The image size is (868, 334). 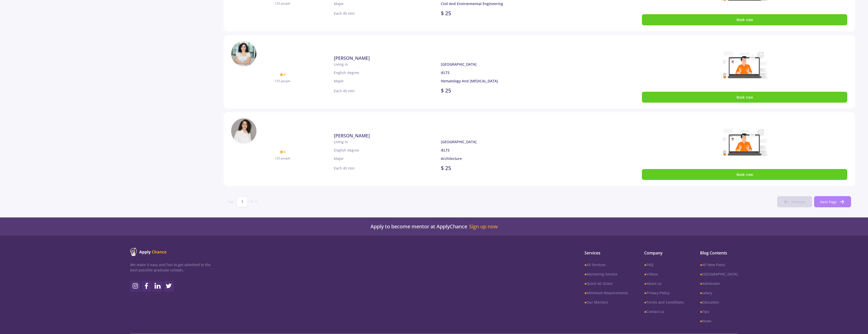 I want to click on a: ●salary, so click(x=719, y=293).